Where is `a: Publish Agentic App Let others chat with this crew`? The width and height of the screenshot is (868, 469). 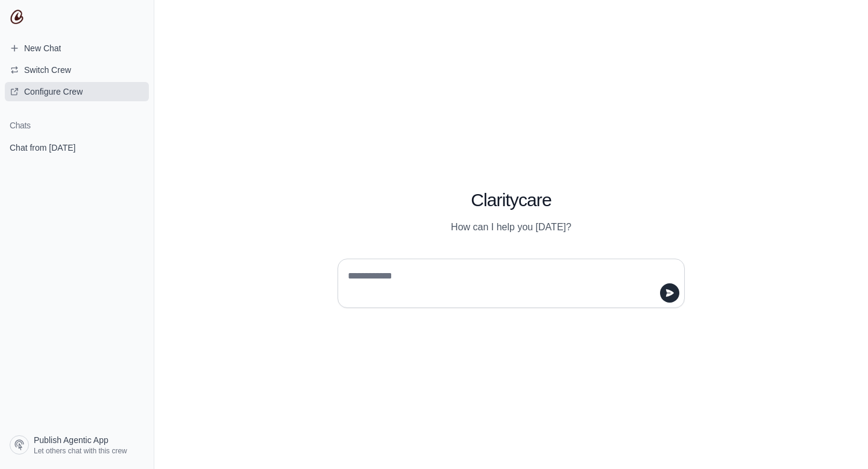
a: Publish Agentic App Let others chat with this crew is located at coordinates (77, 445).